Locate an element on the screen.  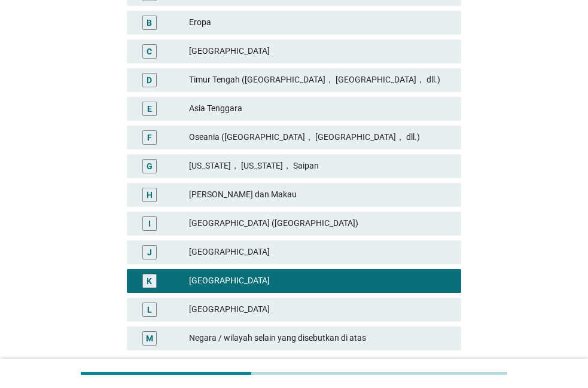
div: K is located at coordinates (149, 280).